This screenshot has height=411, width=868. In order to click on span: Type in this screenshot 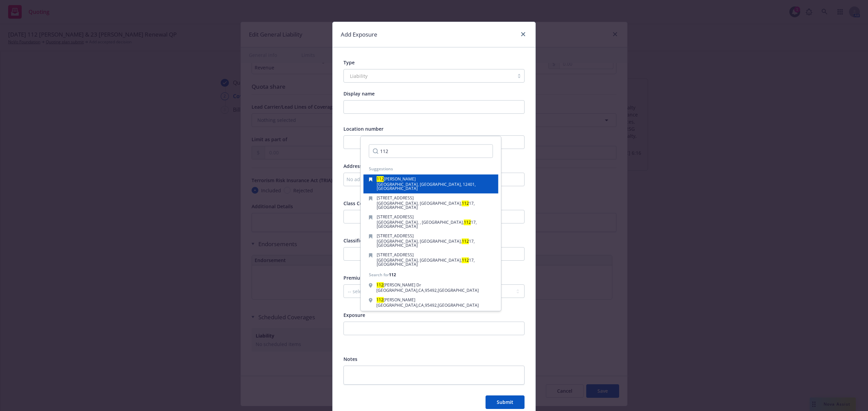, I will do `click(349, 62)`.